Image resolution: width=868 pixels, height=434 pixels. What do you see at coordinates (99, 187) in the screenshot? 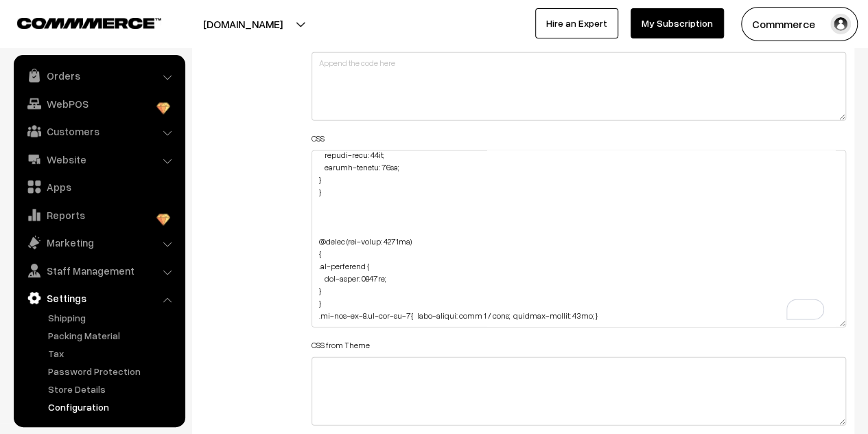
I see `a: Apps` at bounding box center [99, 187].